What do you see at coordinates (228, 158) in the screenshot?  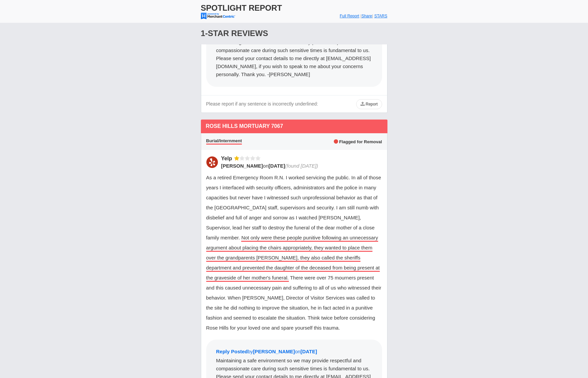 I see `div: Yelp` at bounding box center [228, 158].